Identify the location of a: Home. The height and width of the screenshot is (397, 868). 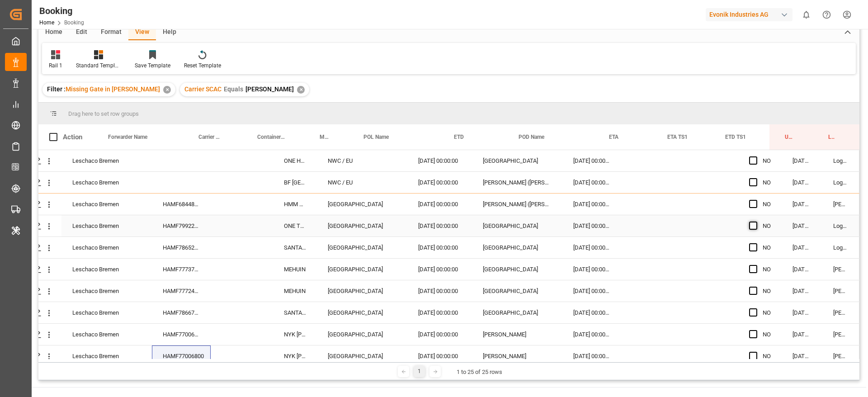
(47, 23).